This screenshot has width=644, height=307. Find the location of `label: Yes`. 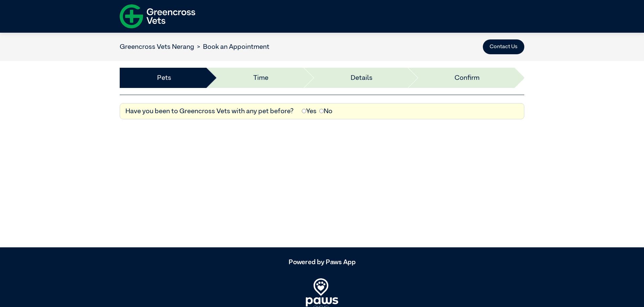

label: Yes is located at coordinates (310, 111).